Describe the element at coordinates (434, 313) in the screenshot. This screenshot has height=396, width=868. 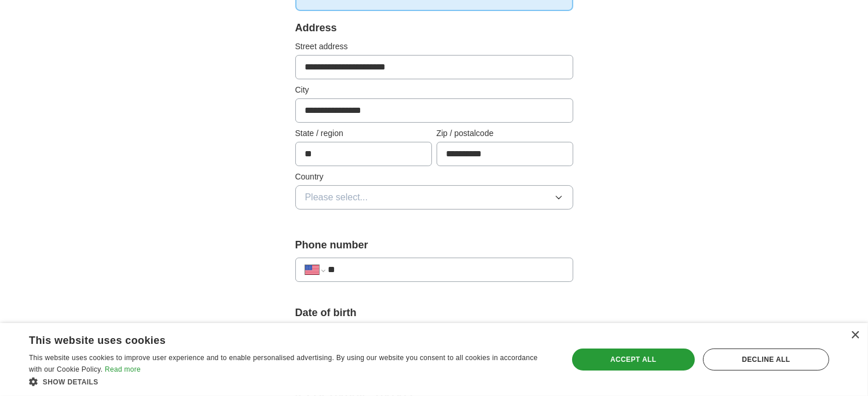
I see `label: Date of birth` at that location.